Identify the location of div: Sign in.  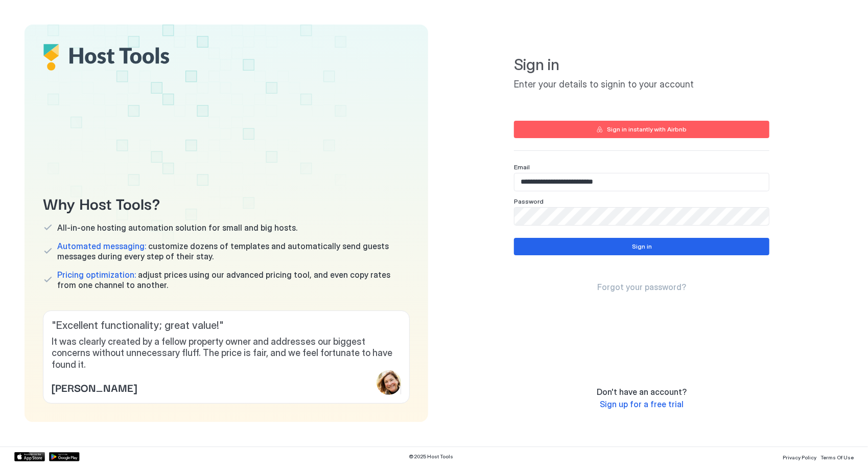
(642, 246).